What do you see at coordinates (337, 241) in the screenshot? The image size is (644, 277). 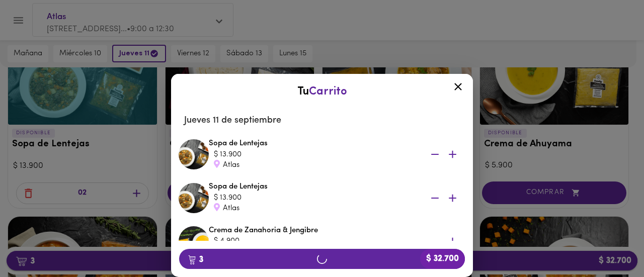 I see `div: Crema de Zanahoria & Jengibre` at bounding box center [337, 241].